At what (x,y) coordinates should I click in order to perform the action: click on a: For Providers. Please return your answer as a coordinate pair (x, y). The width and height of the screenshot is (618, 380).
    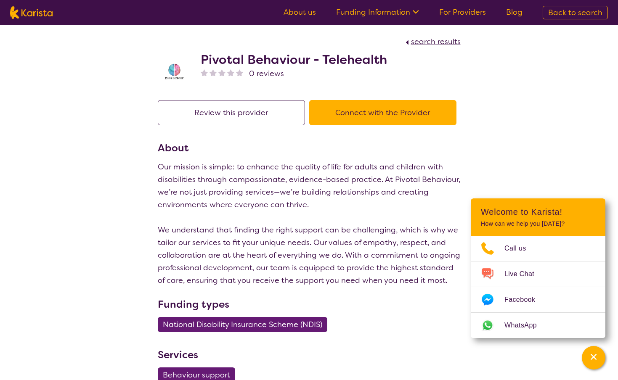
    Looking at the image, I should click on (462, 12).